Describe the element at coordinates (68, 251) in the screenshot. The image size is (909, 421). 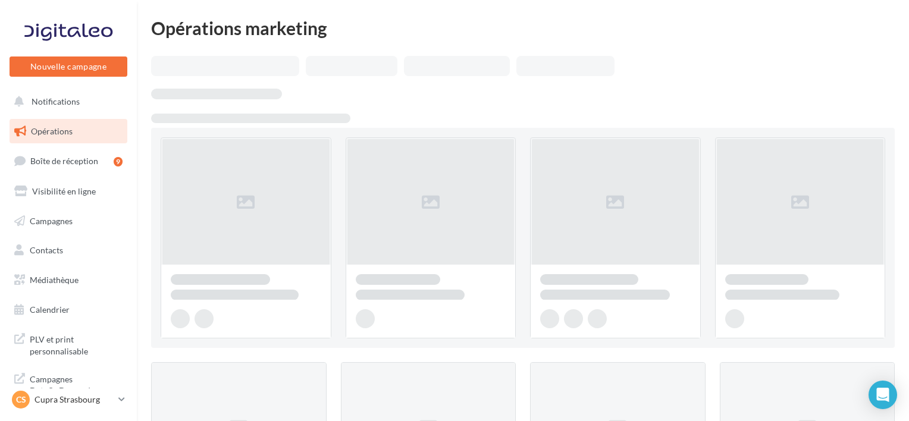
I see `a: Contacts` at that location.